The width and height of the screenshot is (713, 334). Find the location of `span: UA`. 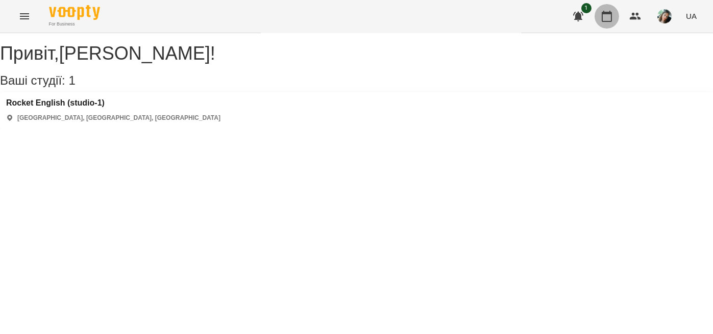

span: UA is located at coordinates (691, 16).